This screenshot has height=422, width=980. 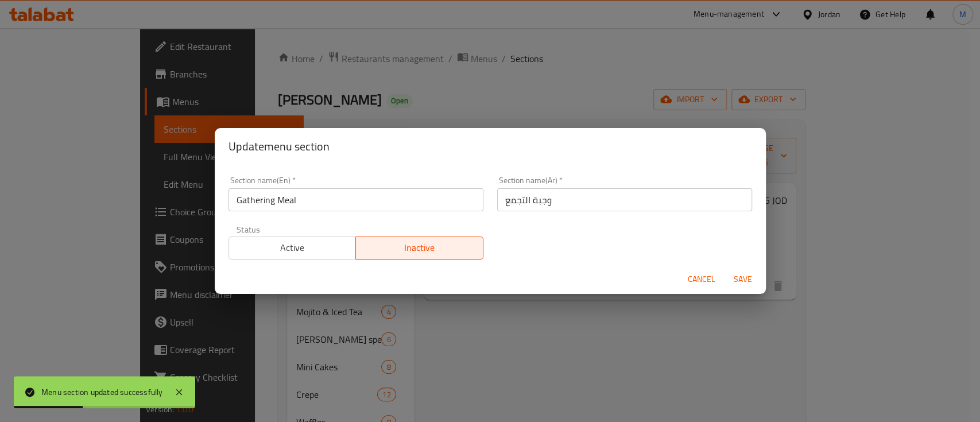 I want to click on button: Save, so click(x=743, y=279).